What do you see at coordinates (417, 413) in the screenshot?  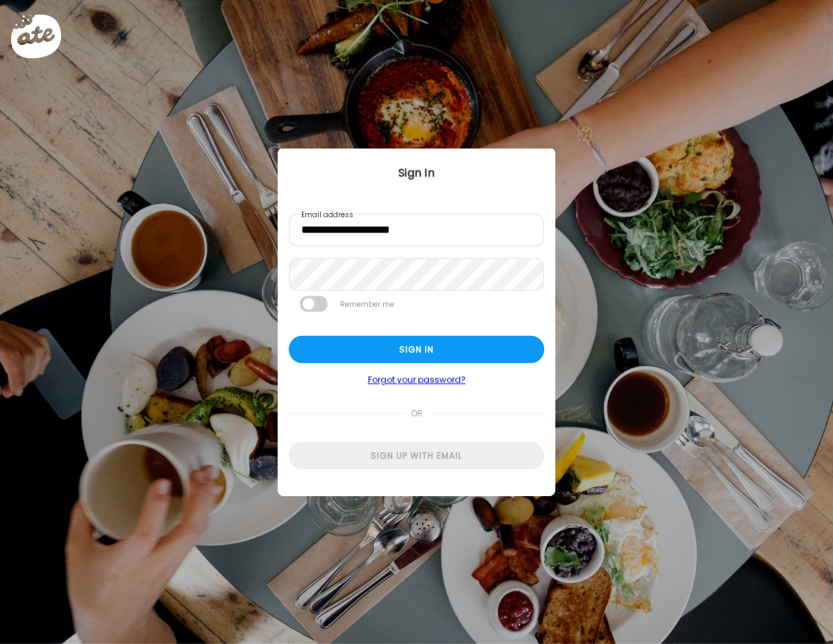 I see `span: or` at bounding box center [417, 413].